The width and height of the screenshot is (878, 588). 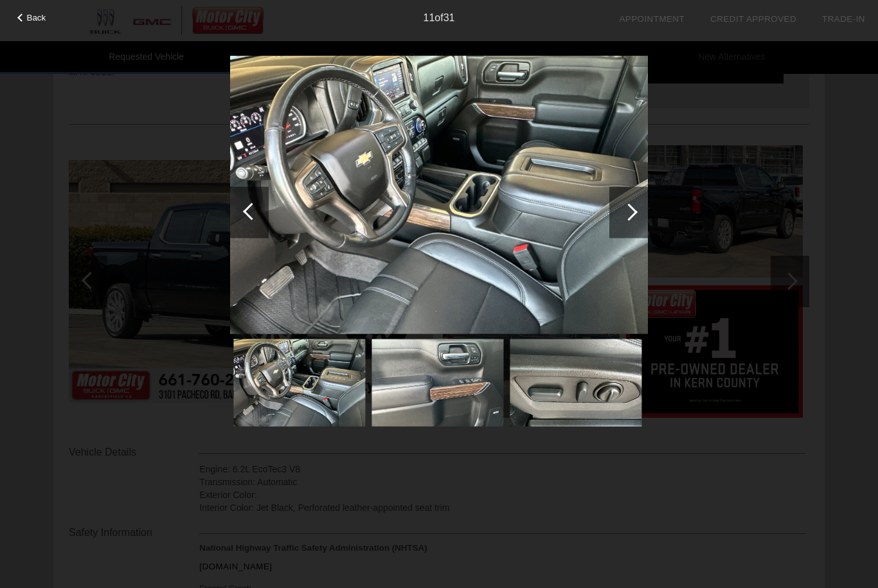 I want to click on a: Credit Approved, so click(x=753, y=18).